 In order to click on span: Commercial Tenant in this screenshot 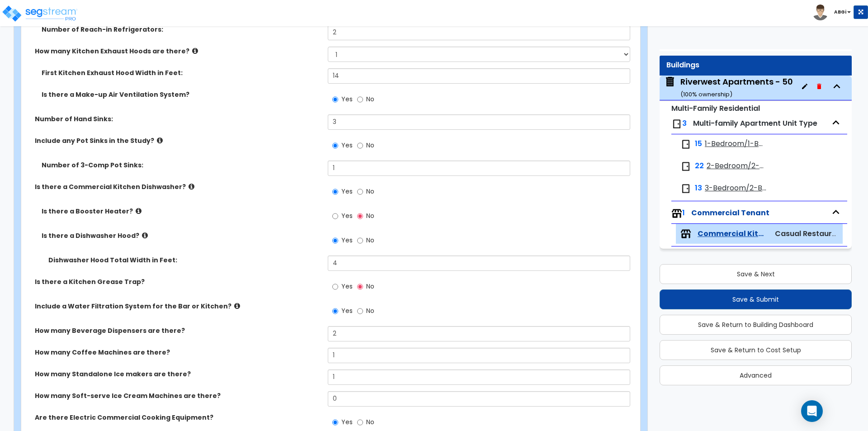, I will do `click(730, 212)`.